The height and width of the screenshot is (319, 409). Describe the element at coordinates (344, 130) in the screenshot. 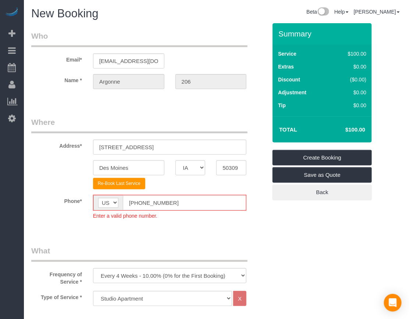

I see `h4: $100.00` at that location.